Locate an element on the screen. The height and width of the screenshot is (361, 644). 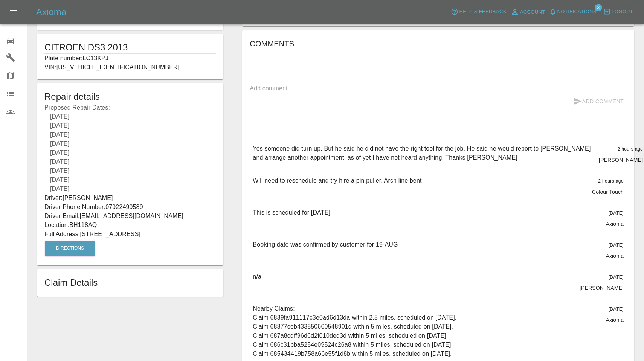
p: Booking date was confirmed by customer for 19-AUG is located at coordinates (325, 245).